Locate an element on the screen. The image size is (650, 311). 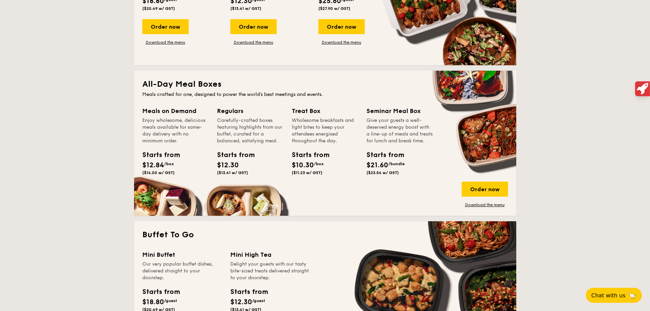
div: Seminar Meal Box is located at coordinates (400, 111).